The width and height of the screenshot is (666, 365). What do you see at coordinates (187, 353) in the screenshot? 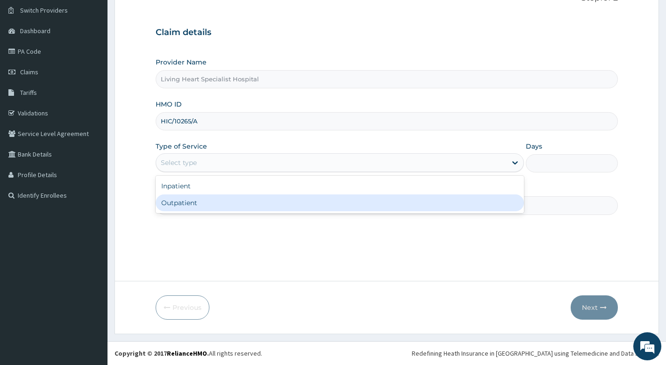
I see `a: RelianceHMO` at bounding box center [187, 353].